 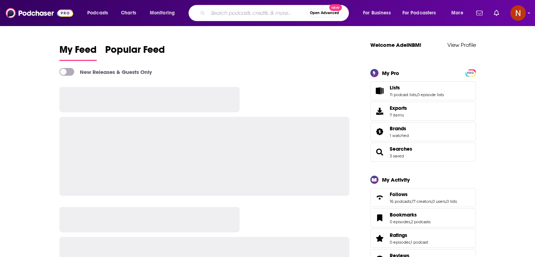 I want to click on span: My Feed, so click(x=78, y=52).